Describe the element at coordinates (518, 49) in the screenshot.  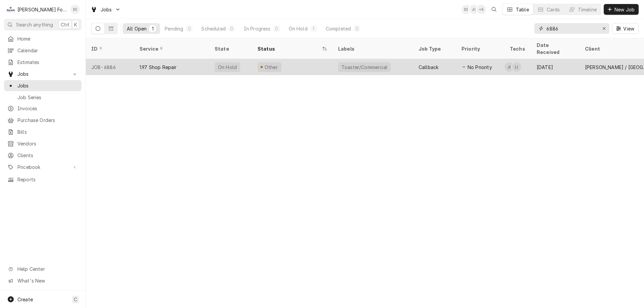
I see `div: Techs` at that location.